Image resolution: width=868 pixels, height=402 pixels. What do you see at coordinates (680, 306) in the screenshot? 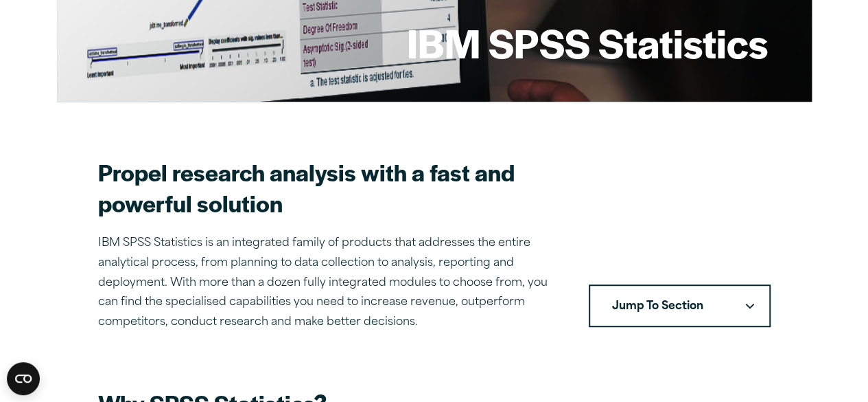
I see `nav: Table of Contents` at bounding box center [680, 306].